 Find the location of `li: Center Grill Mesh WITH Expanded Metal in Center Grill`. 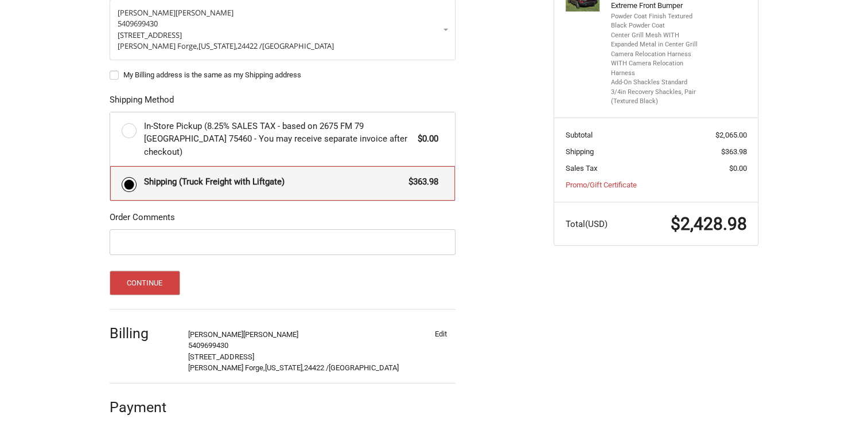

li: Center Grill Mesh WITH Expanded Metal in Center Grill is located at coordinates (655, 40).